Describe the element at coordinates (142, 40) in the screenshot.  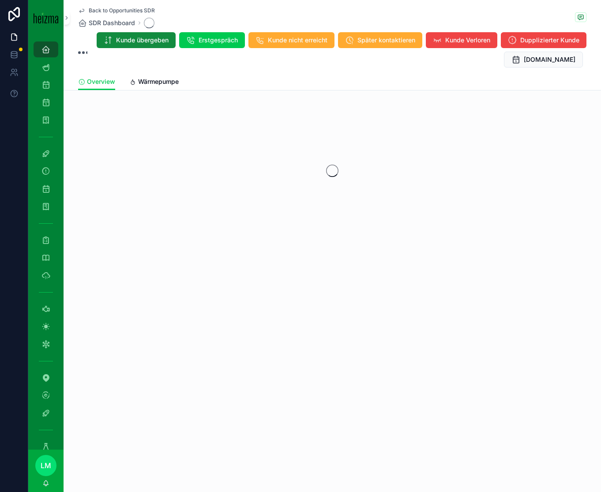
I see `span: Kunde übergeben` at that location.